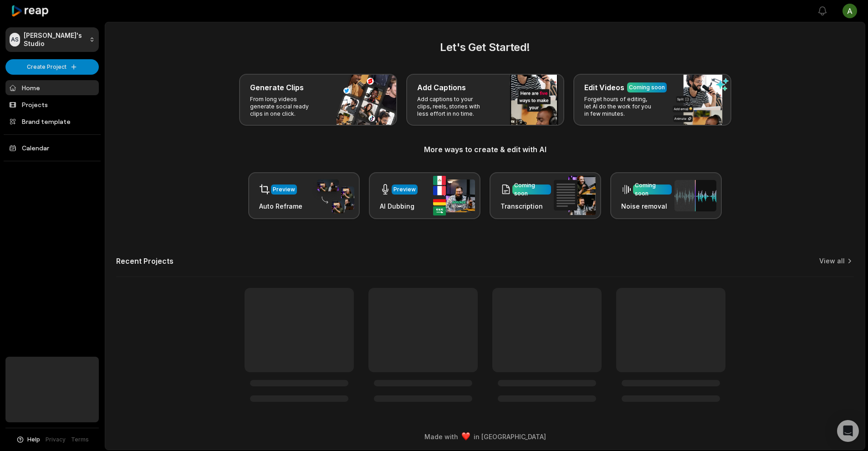  What do you see at coordinates (454, 196) in the screenshot?
I see `img: ai_dubbing.png` at bounding box center [454, 196].